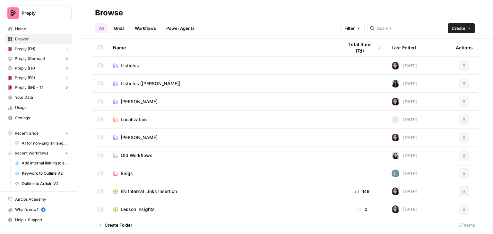 This screenshot has height=234, width=493. What do you see at coordinates (45, 174) in the screenshot?
I see `span: Keyword to Outline V2` at bounding box center [45, 174].